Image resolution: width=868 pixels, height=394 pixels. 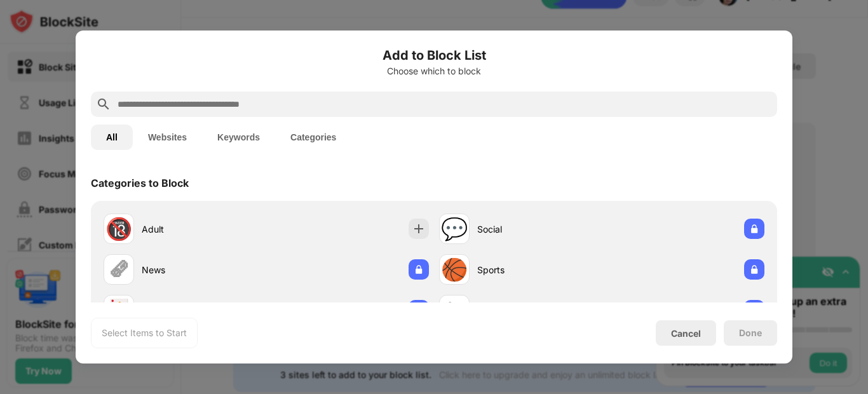 I want to click on div: Sports, so click(x=539, y=270).